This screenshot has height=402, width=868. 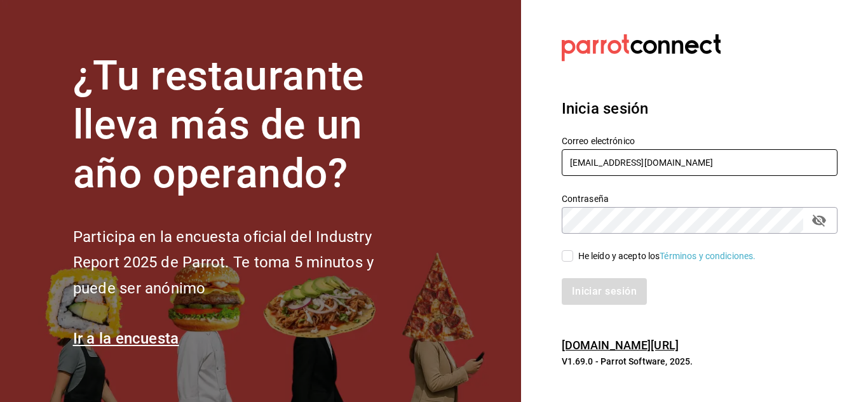 I want to click on label: Correo electrónico, so click(x=700, y=141).